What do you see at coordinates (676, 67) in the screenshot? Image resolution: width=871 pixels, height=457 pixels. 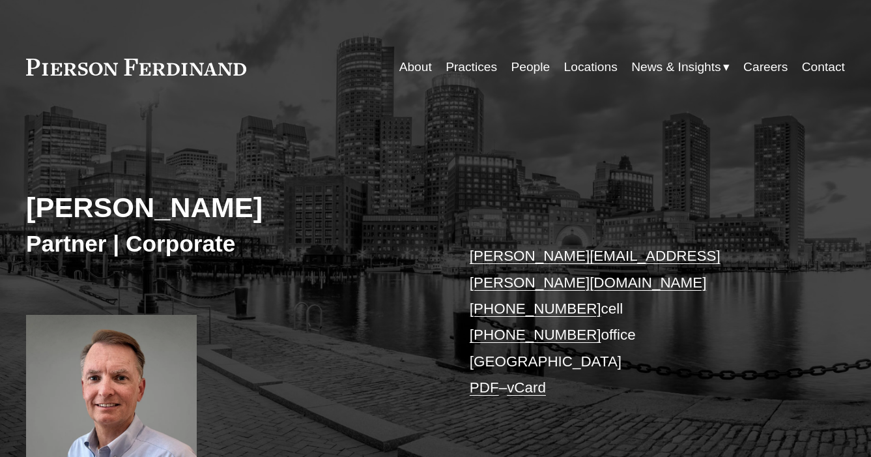 I see `span: News & Insights` at bounding box center [676, 67].